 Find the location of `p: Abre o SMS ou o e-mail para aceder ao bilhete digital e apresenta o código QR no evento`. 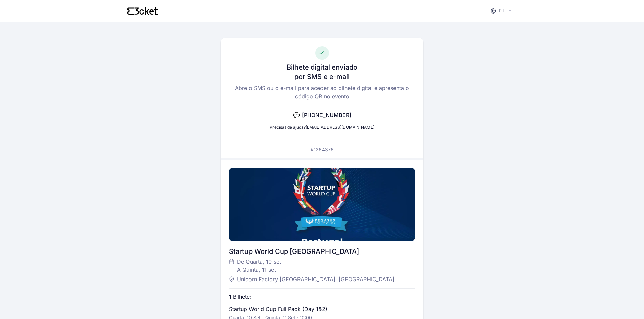

p: Abre o SMS ou o e-mail para aceder ao bilhete digital e apresenta o código QR no evento is located at coordinates (322, 92).